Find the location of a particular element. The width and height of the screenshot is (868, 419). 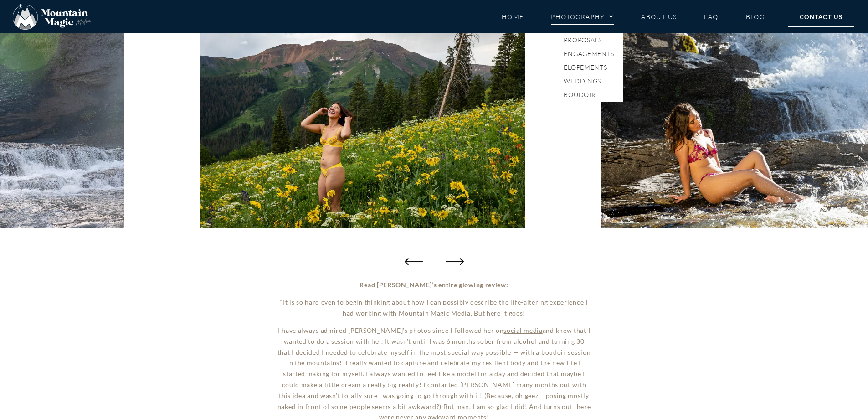

a: Photography is located at coordinates (582, 16).